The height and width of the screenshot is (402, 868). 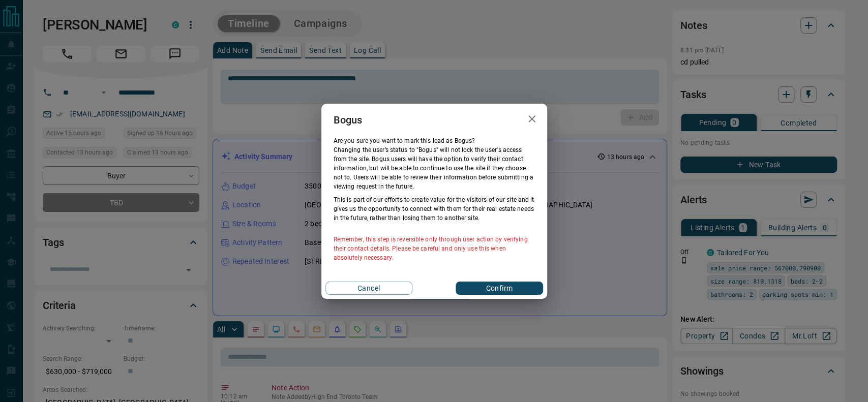 I want to click on p: Remember, this step is reversible only through user action by verifying their contact details. Pl..., so click(x=434, y=248).